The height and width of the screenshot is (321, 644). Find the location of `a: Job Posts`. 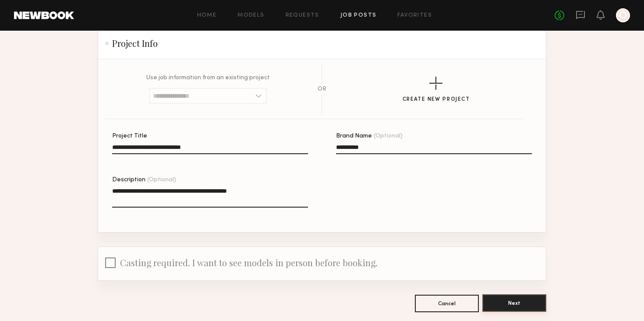

a: Job Posts is located at coordinates (358, 15).